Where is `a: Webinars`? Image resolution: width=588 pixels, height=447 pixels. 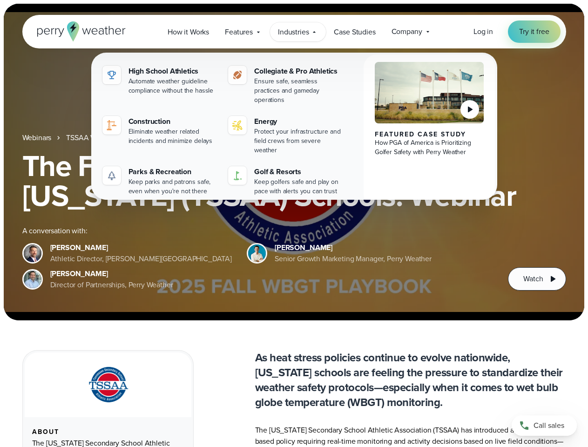
a: Webinars is located at coordinates (37, 138).